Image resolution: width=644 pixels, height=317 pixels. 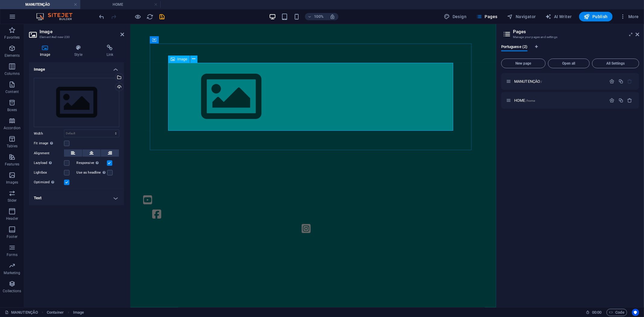 What do you see at coordinates (455, 16) in the screenshot?
I see `button: Design` at bounding box center [455, 16].